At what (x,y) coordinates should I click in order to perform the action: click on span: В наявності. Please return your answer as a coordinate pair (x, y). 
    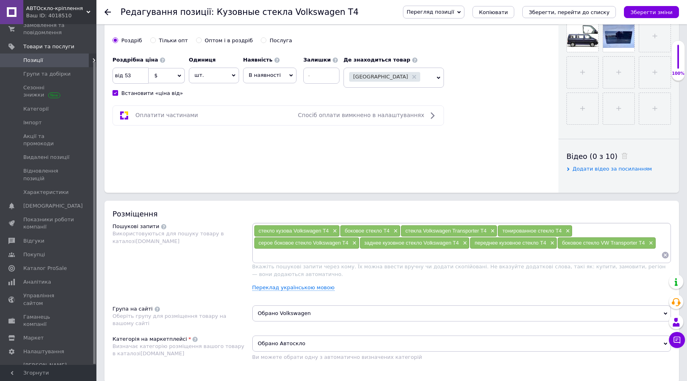
    Looking at the image, I should click on (265, 75).